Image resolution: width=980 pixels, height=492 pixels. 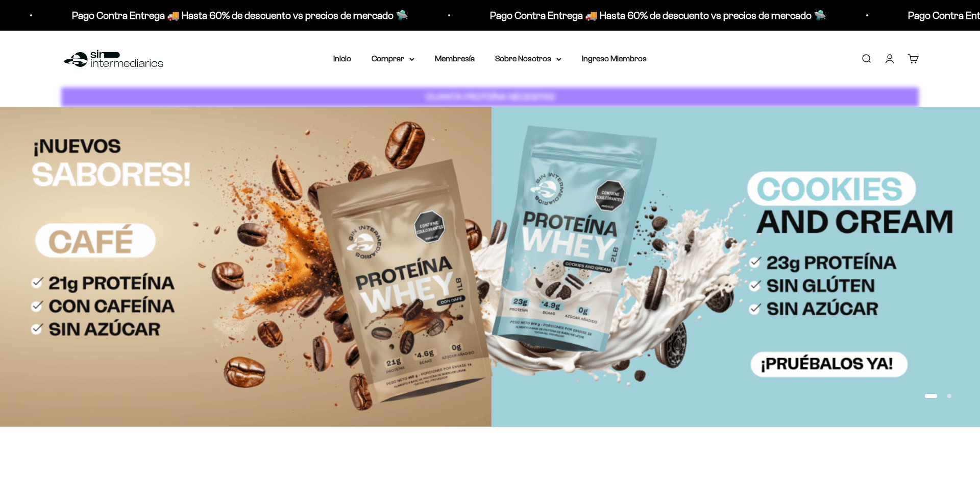 What do you see at coordinates (393, 58) in the screenshot?
I see `summary: Comprar` at bounding box center [393, 58].